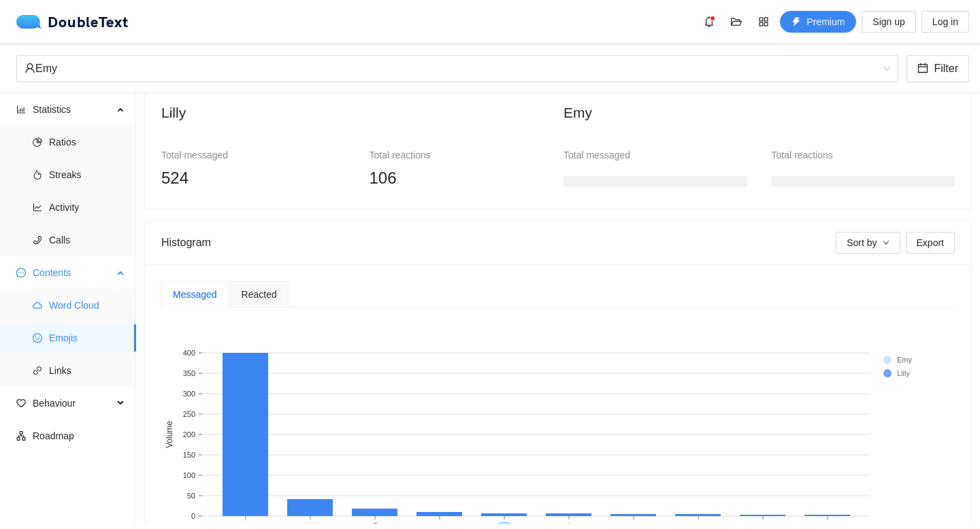 This screenshot has width=980, height=529. Describe the element at coordinates (189, 455) in the screenshot. I see `text: 150` at that location.